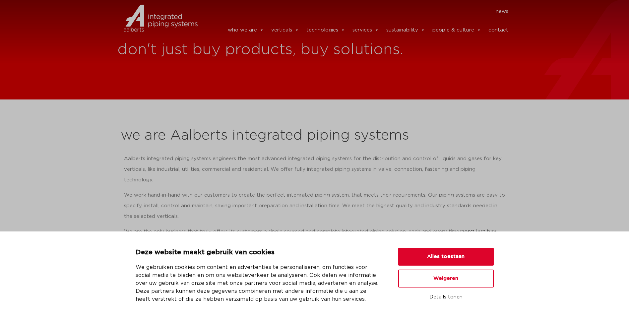 The width and height of the screenshot is (629, 319). I want to click on h2: we are Aalberts integrated piping systems, so click(315, 136).